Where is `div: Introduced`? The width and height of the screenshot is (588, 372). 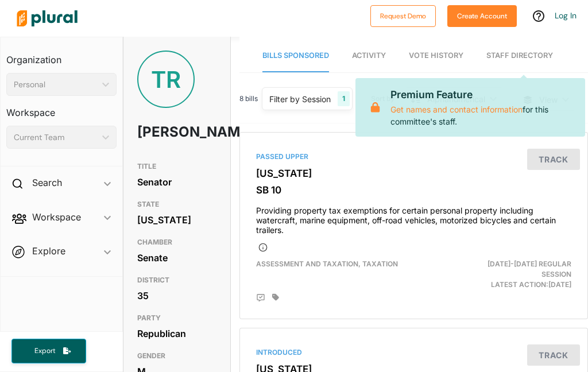
div: Introduced is located at coordinates (414, 352).